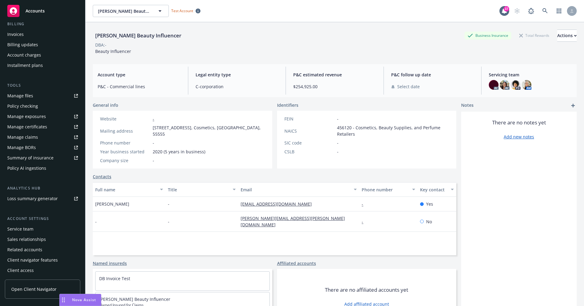  What do you see at coordinates (43, 45) in the screenshot?
I see `a: Billing updates` at bounding box center [43, 45].